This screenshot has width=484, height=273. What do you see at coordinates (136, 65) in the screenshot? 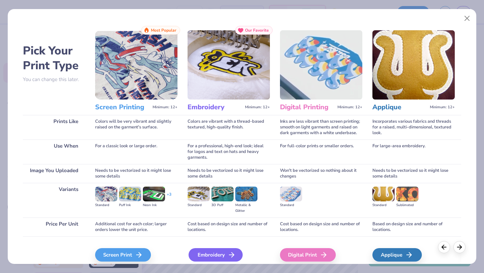
I see `img: Screen Printing` at bounding box center [136, 65].